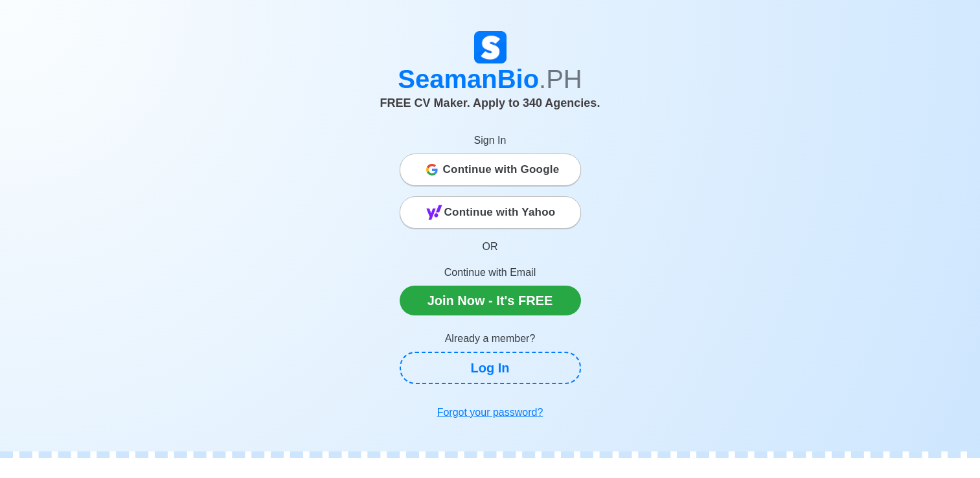  Describe the element at coordinates (490, 141) in the screenshot. I see `p: Sign In` at that location.